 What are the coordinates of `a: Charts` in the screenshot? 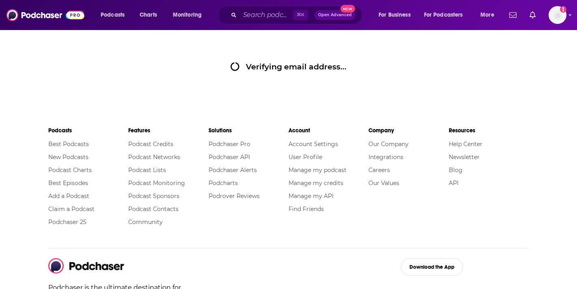 It's located at (148, 15).